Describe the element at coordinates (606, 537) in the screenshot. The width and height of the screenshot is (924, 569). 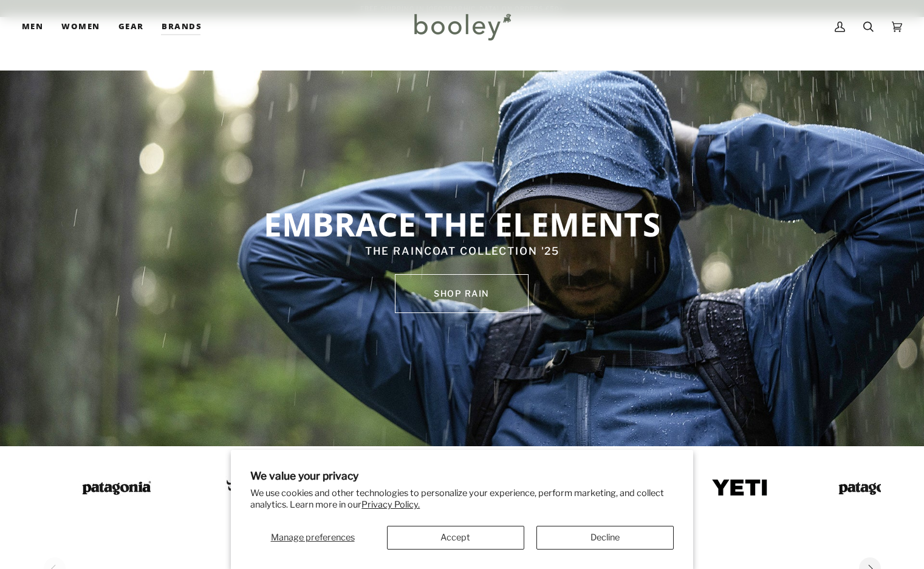
I see `button: Decline` at that location.